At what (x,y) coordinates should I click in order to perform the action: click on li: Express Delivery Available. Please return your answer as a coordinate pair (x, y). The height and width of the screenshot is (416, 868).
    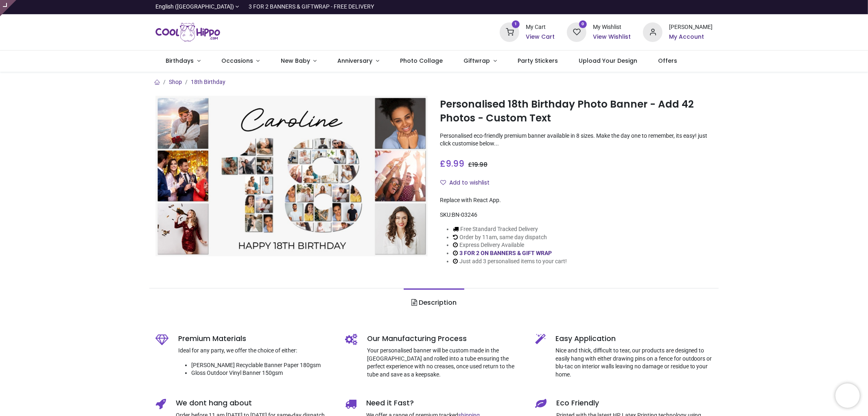
    Looking at the image, I should click on (510, 245).